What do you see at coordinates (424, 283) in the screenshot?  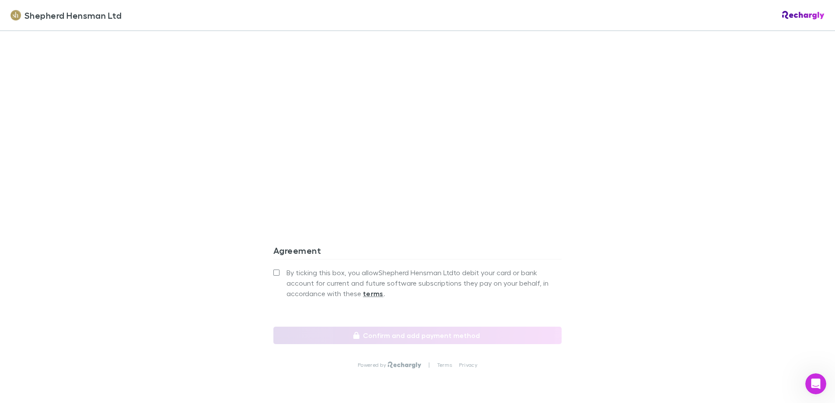 I see `span: By ticking this box, you allow Shepherd Hensman Ltd to debit your card or bank account for curren...` at bounding box center [424, 283].